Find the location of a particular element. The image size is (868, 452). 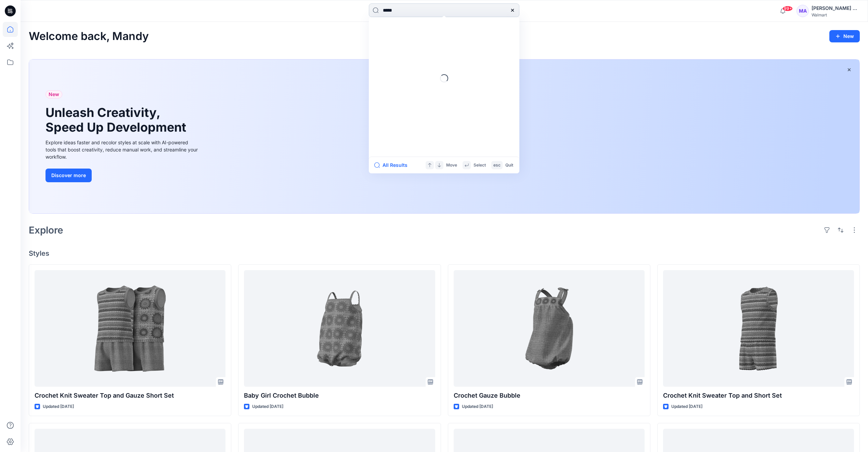

p: Select is located at coordinates (480, 165).